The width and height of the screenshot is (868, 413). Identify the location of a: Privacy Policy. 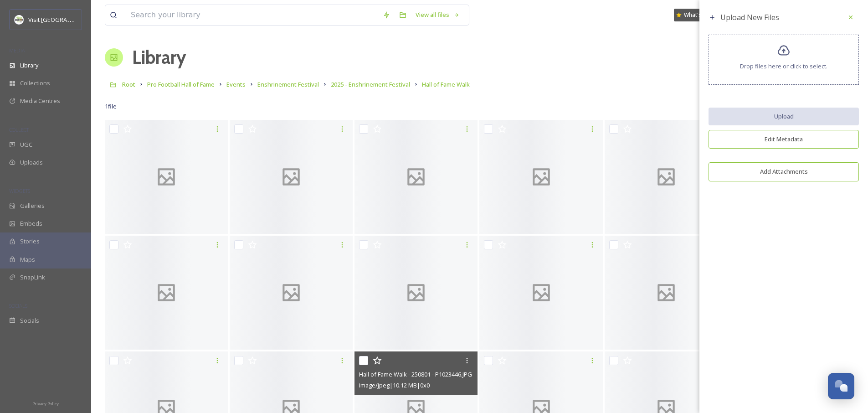
(45, 403).